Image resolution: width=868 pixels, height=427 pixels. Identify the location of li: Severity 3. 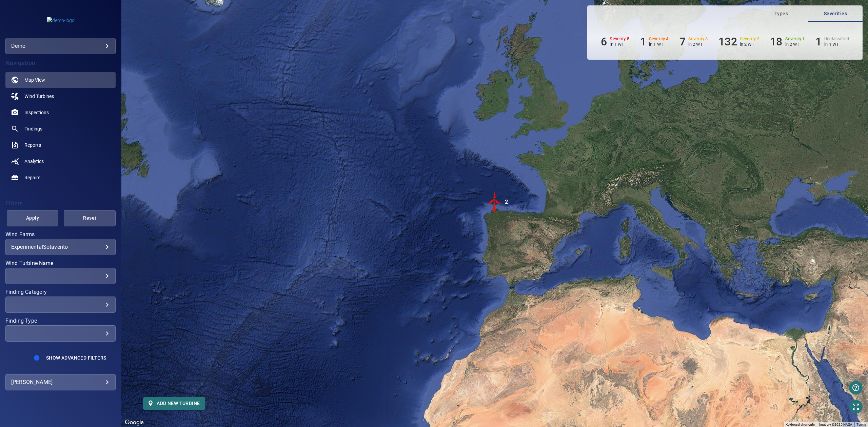
(694, 41).